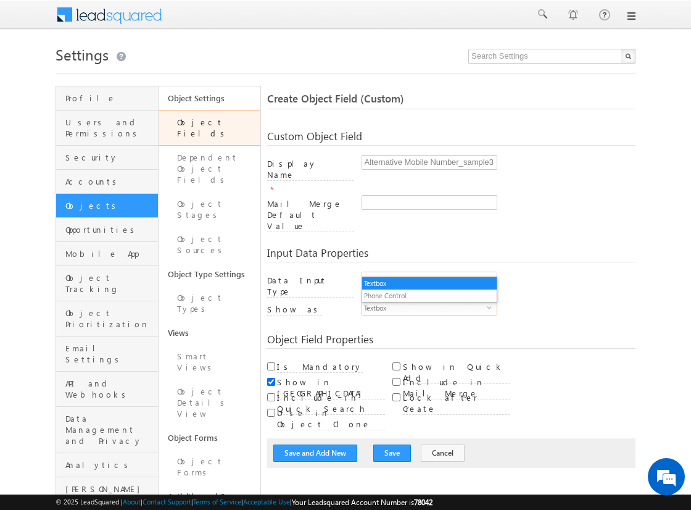 This screenshot has height=510, width=691. What do you see at coordinates (315, 453) in the screenshot?
I see `button: Save and Add New` at bounding box center [315, 453].